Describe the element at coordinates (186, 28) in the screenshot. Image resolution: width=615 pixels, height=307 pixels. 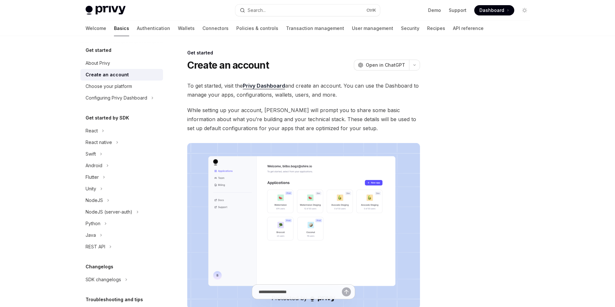
I see `a: Wallets` at that location.